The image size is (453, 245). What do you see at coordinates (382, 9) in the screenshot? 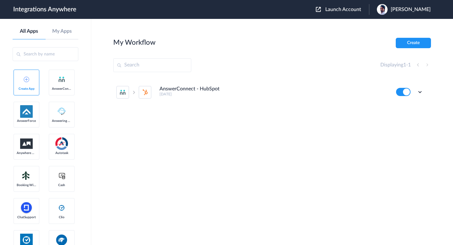
I see `img: 668fff5a-2dc0-41f4-ba3f-0b981fc682df.png` at bounding box center [382, 9].